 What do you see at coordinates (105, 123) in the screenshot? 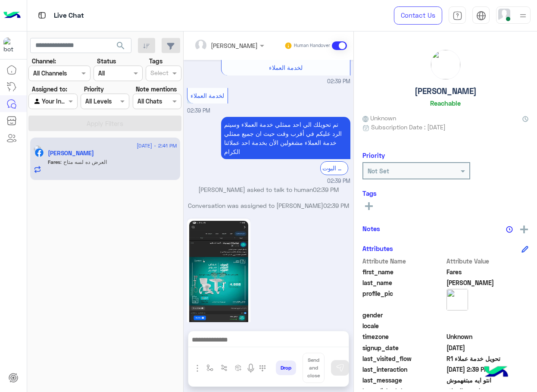
I see `button: Apply Filters` at bounding box center [105, 123].